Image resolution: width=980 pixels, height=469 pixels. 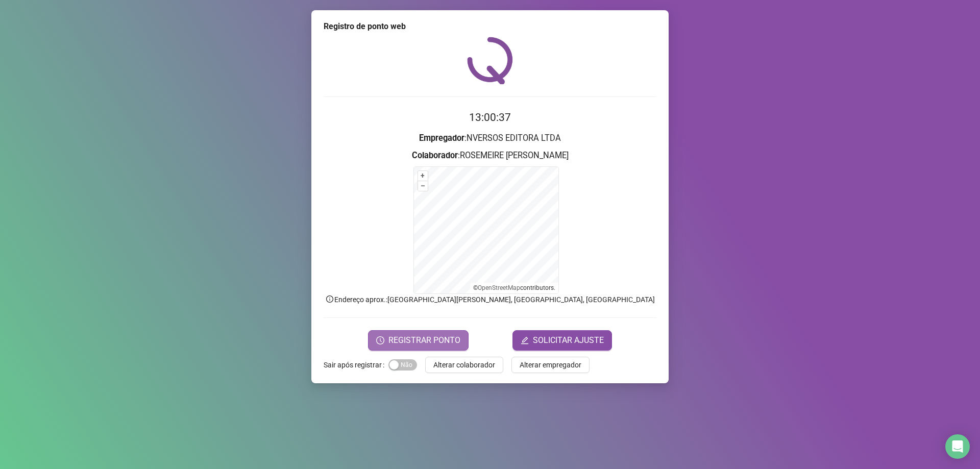 What do you see at coordinates (464, 365) in the screenshot?
I see `span: Alterar colaborador` at bounding box center [464, 365].